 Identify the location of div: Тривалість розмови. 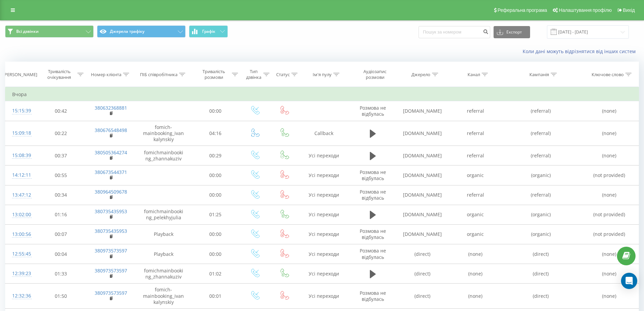
(214, 74).